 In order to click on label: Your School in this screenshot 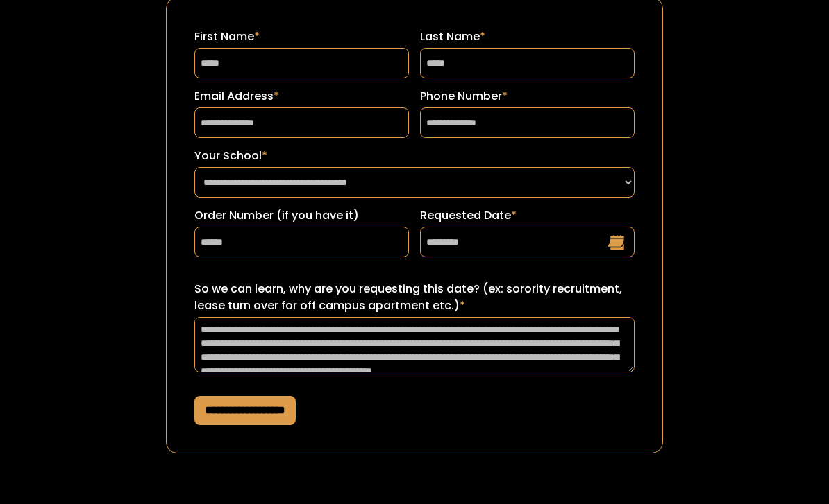, I will do `click(414, 156)`.